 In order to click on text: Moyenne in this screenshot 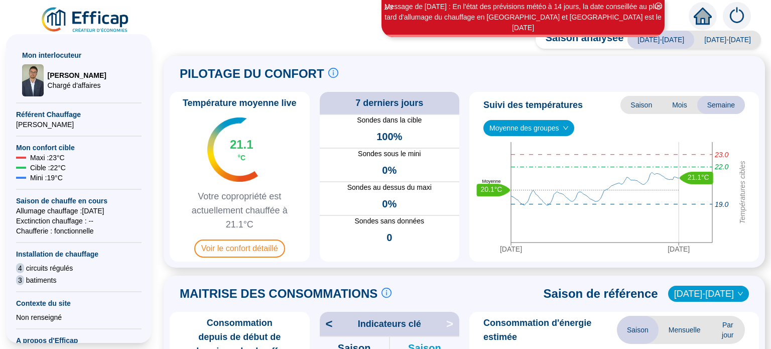, I will do `click(491, 181)`.